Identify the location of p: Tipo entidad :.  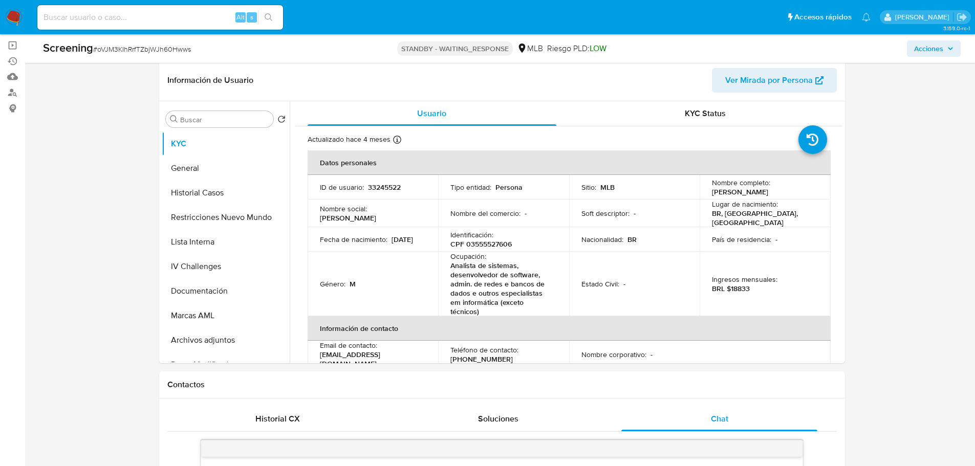
(471, 187).